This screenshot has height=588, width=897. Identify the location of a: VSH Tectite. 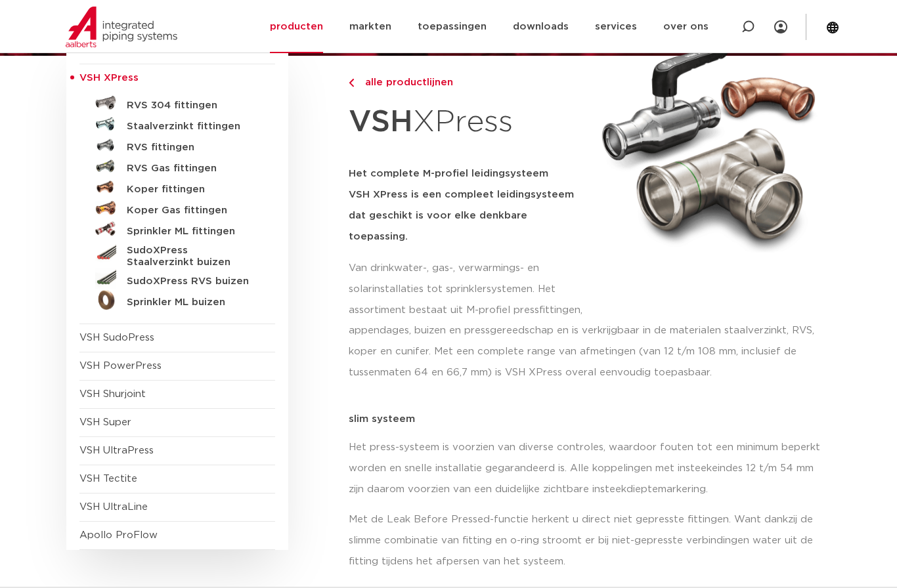
(108, 479).